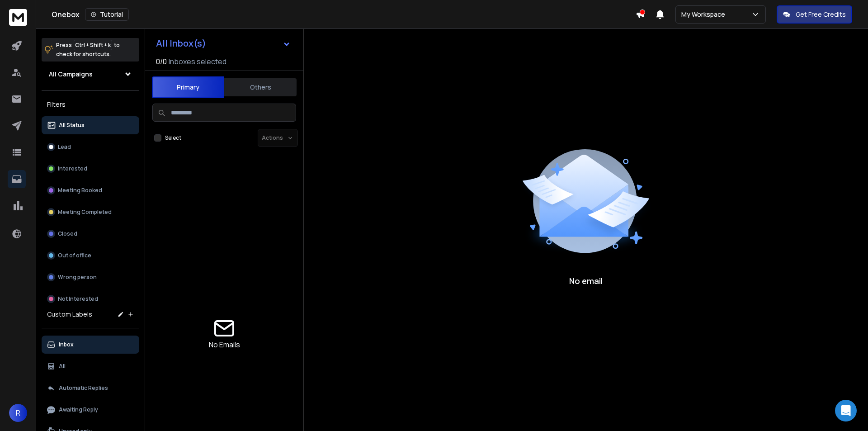 This screenshot has width=868, height=431. What do you see at coordinates (66, 344) in the screenshot?
I see `p: Inbox` at bounding box center [66, 344].